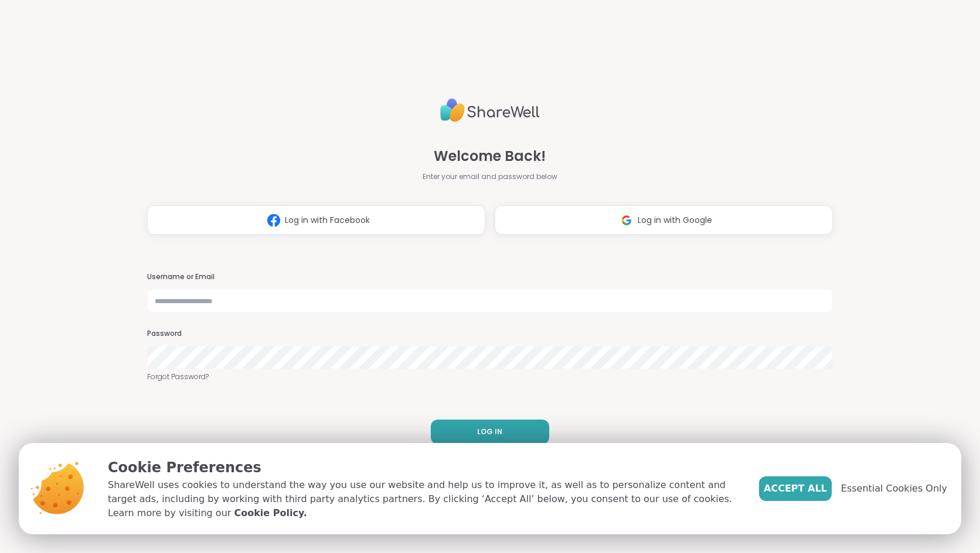 The image size is (980, 553). Describe the element at coordinates (675, 220) in the screenshot. I see `span: Log in with Google` at that location.